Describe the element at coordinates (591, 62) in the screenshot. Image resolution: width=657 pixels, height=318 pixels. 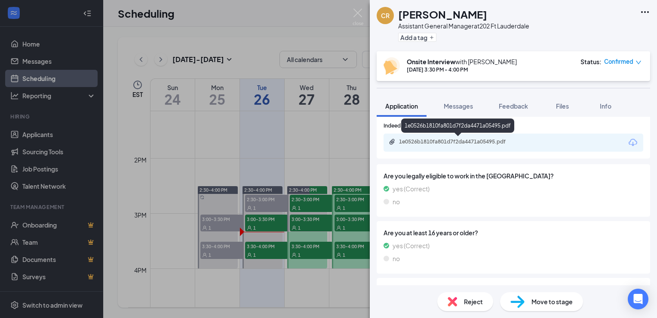
I see `div: Status :` at that location.